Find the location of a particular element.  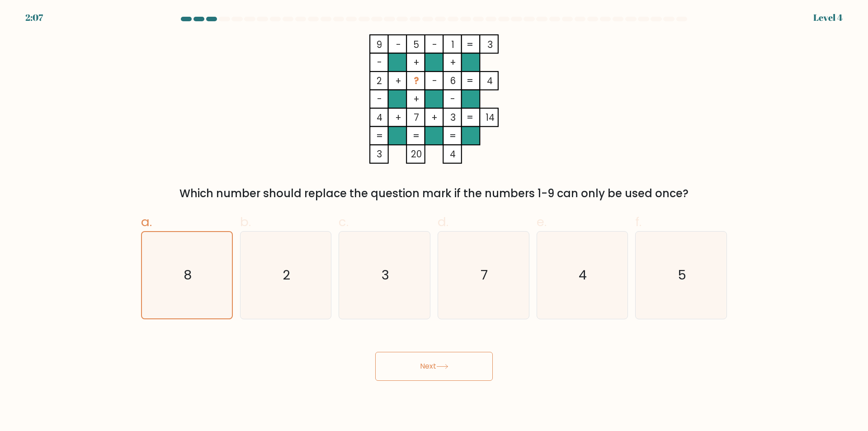

span: b. is located at coordinates (245, 221).